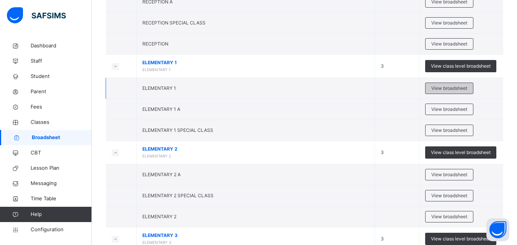 Image resolution: width=517 pixels, height=245 pixels. Describe the element at coordinates (62, 138) in the screenshot. I see `span: Broadsheet` at that location.